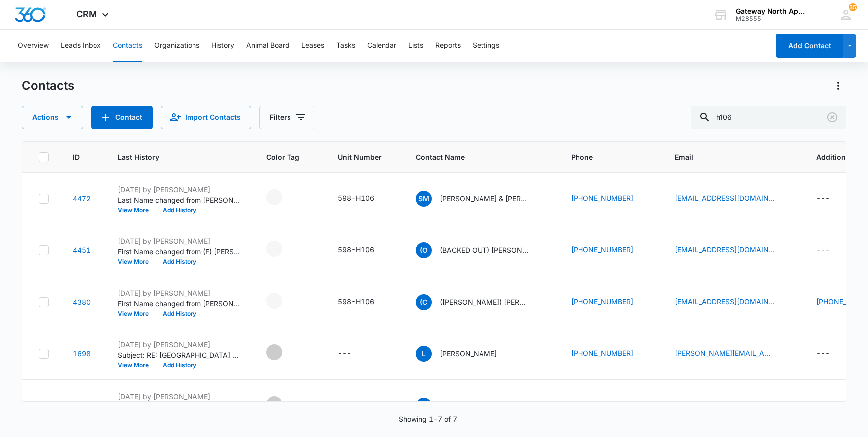 This screenshot has width=868, height=437. Describe the element at coordinates (727, 157) in the screenshot. I see `span: Email` at that location.